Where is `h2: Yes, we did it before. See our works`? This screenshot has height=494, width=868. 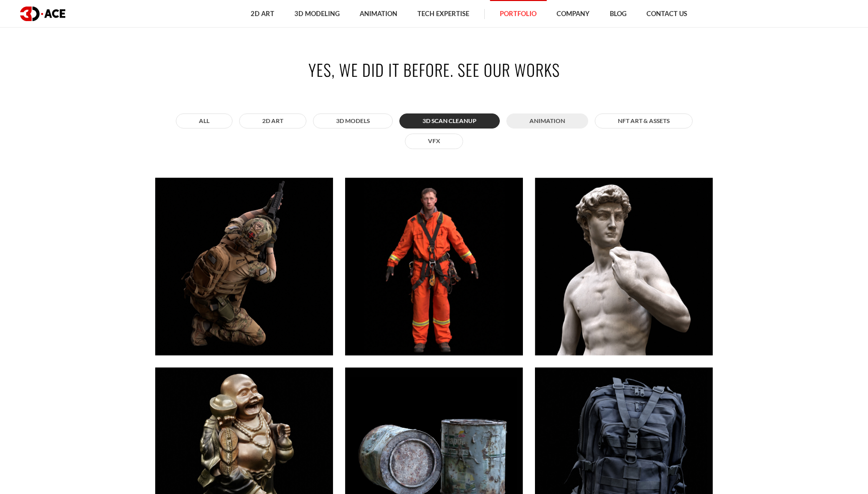
h2: Yes, we did it before. See our works is located at coordinates (434, 70).